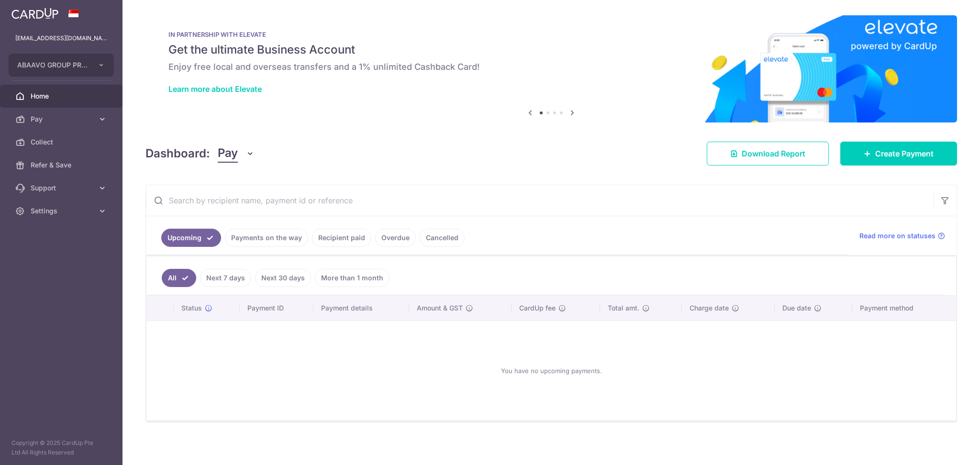 This screenshot has width=980, height=465. What do you see at coordinates (179, 278) in the screenshot?
I see `a: All` at bounding box center [179, 278].